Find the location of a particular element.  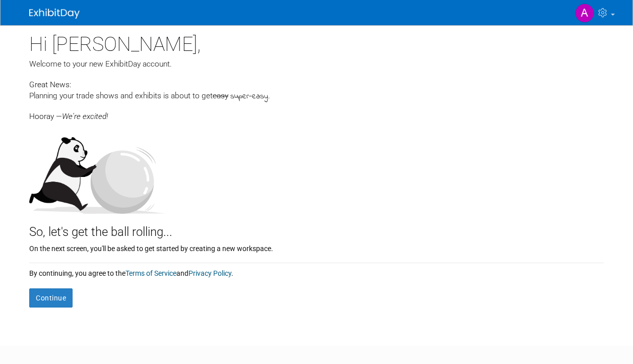

div: Great News: is located at coordinates (317, 84).